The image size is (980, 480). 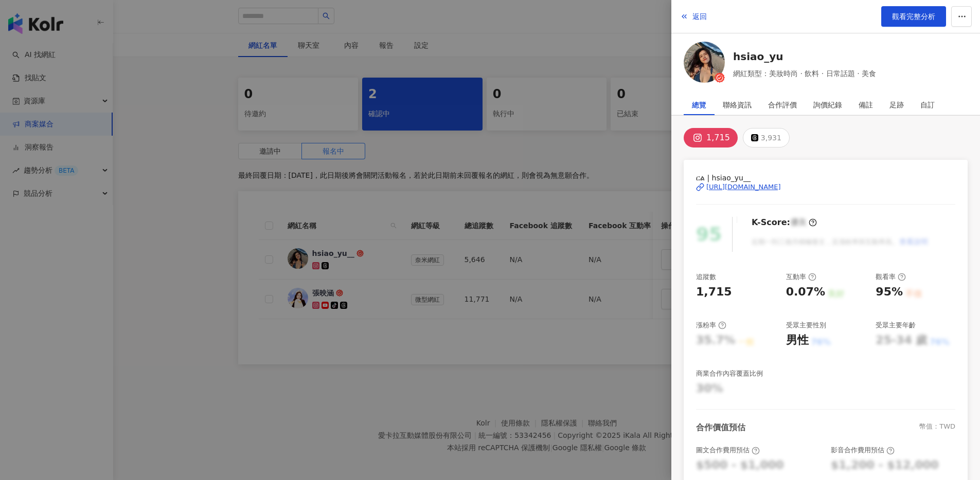 What do you see at coordinates (711, 325) in the screenshot?
I see `div: 漲粉率` at bounding box center [711, 325].